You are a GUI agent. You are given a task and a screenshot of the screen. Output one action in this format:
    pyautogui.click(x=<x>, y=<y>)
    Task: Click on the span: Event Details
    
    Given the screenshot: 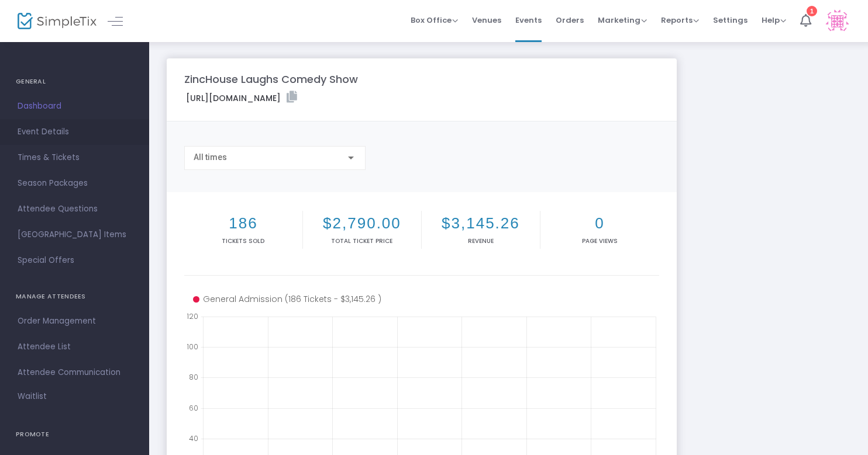 What is the action you would take?
    pyautogui.click(x=74, y=132)
    